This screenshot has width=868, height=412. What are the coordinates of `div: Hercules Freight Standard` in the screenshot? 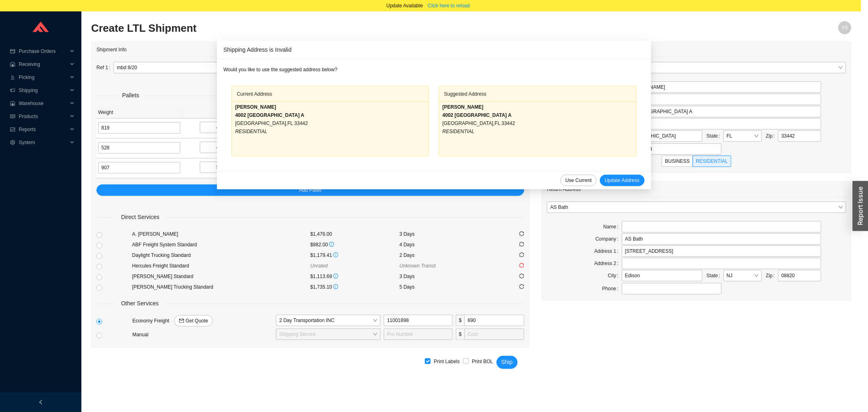 It's located at (222, 266).